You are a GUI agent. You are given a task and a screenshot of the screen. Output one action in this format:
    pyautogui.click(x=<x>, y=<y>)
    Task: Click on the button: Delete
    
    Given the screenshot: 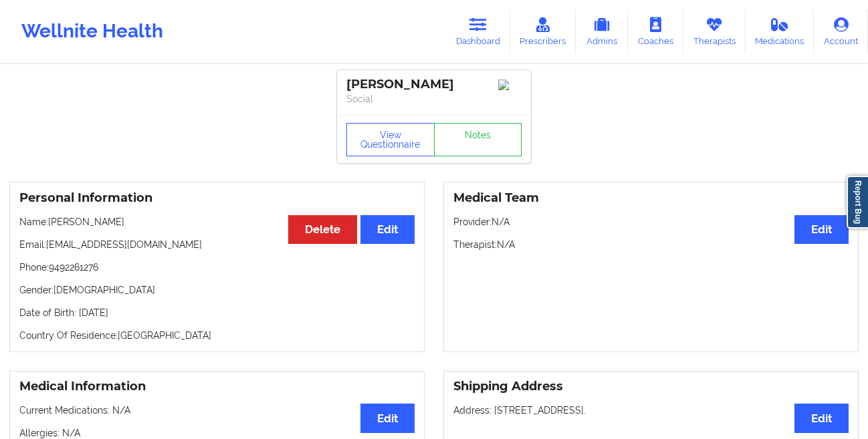 What is the action you would take?
    pyautogui.click(x=322, y=229)
    